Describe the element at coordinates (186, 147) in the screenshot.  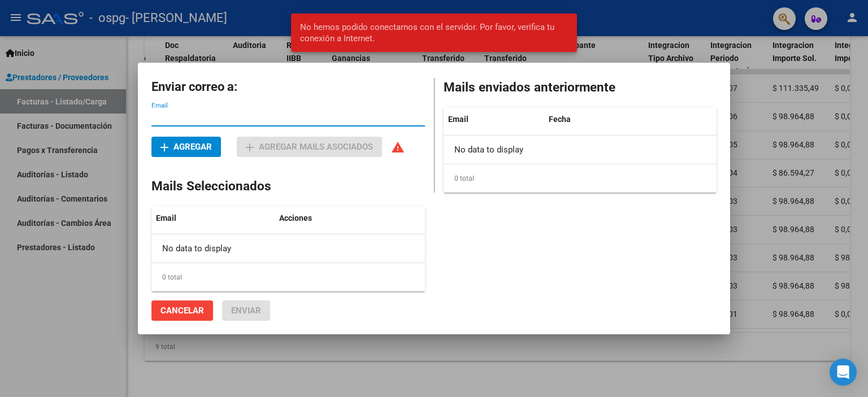
I see `span: Agregar` at that location.